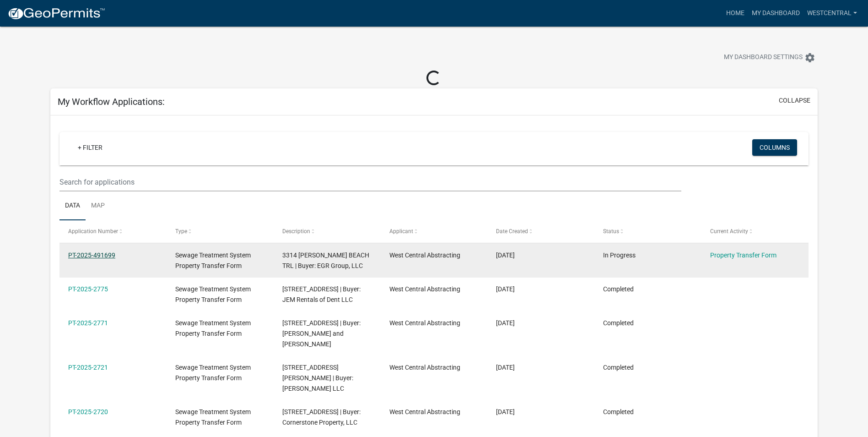 Image resolution: width=868 pixels, height=437 pixels. I want to click on span: 312 MAIN ST W | Buyer: JEM Rentals of Dent LLC, so click(321, 294).